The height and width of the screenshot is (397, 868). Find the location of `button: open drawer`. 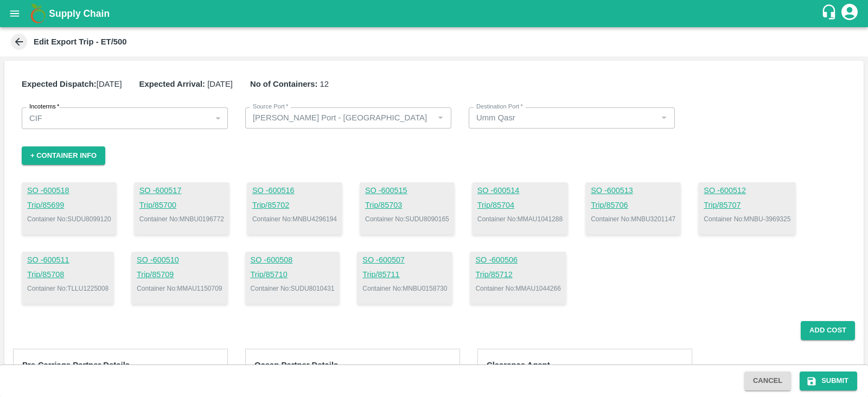

button: open drawer is located at coordinates (15, 14).